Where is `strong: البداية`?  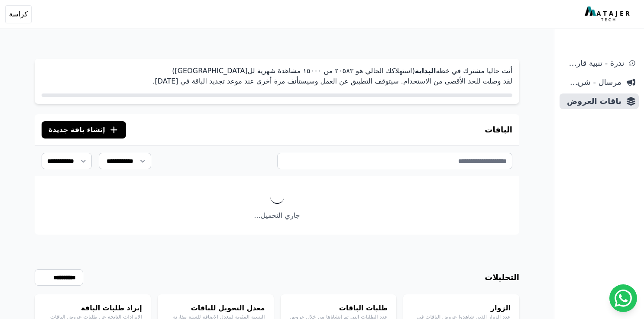 strong: البداية is located at coordinates (426, 71).